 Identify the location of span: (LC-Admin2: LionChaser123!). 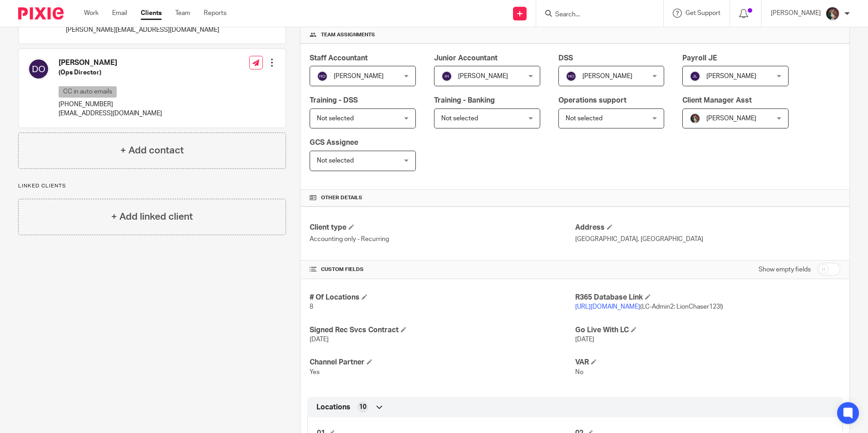
(649, 307).